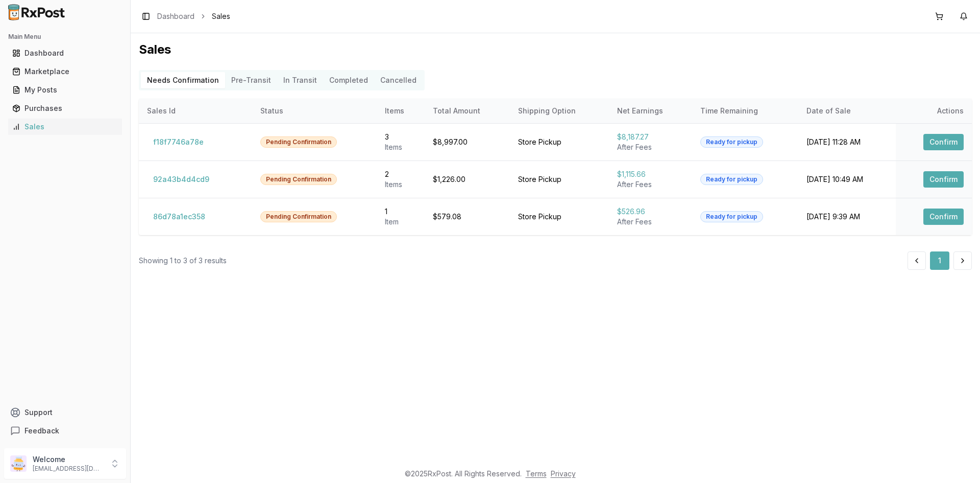 The height and width of the screenshot is (483, 980). Describe the element at coordinates (400, 137) in the screenshot. I see `div: 3` at that location.